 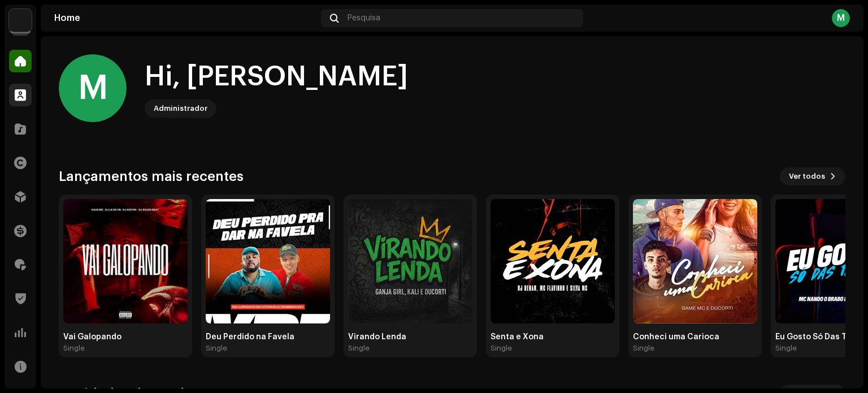 What do you see at coordinates (151, 177) in the screenshot?
I see `h3: Lançamentos mais recentes` at bounding box center [151, 177].